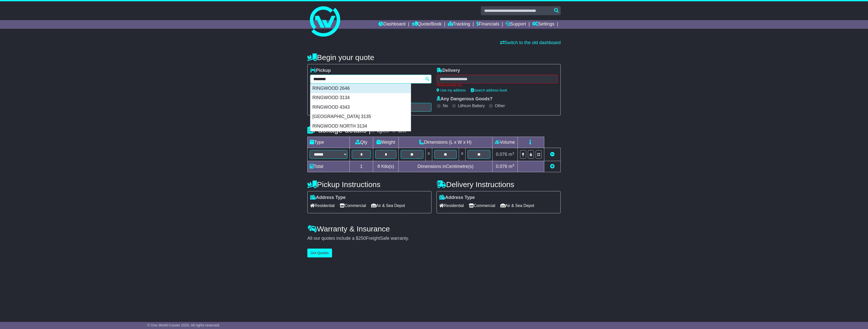 The width and height of the screenshot is (868, 329). Describe the element at coordinates (328, 143) in the screenshot. I see `td: Type` at that location.